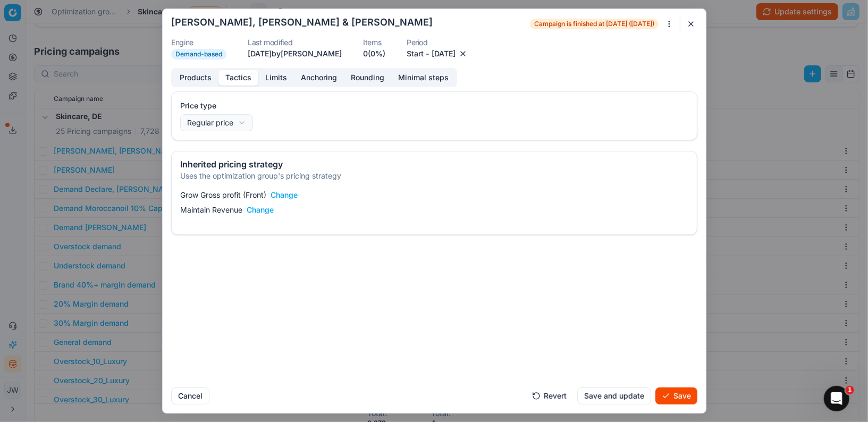 Image resolution: width=868 pixels, height=422 pixels. I want to click on dt: Last modified, so click(294, 43).